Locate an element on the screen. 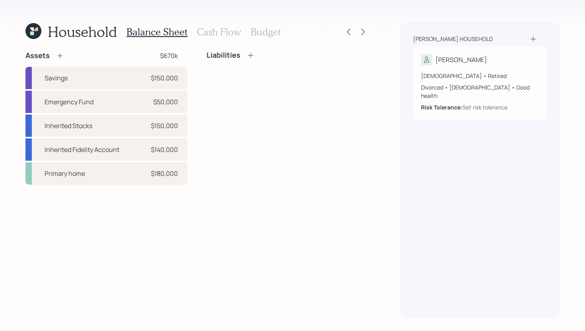 This screenshot has width=585, height=331. div: $180,000 is located at coordinates (164, 174).